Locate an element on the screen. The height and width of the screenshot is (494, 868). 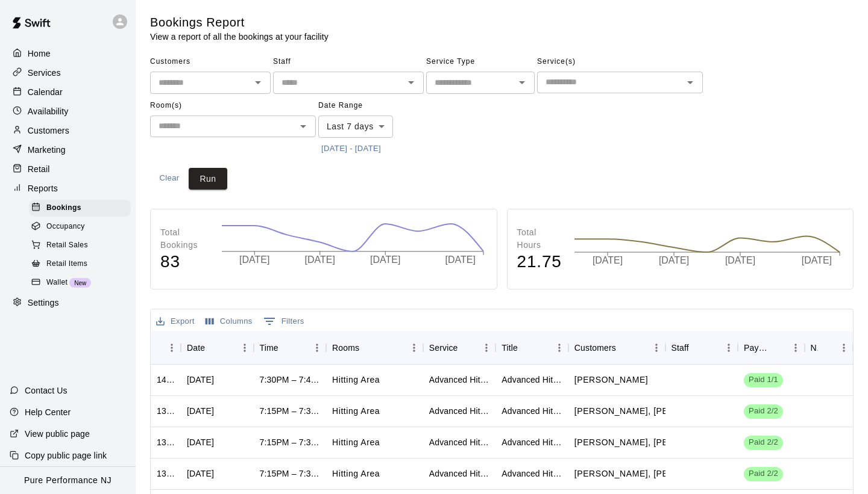
span: New is located at coordinates (80, 283).